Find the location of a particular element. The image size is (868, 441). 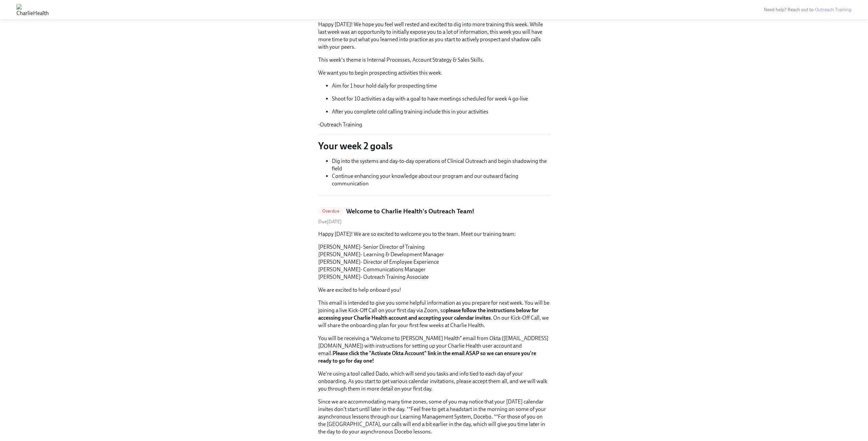

li: Dig into the systems and day-to-day operations of Clinical Outreach and begin shadowing the field is located at coordinates (441, 165).